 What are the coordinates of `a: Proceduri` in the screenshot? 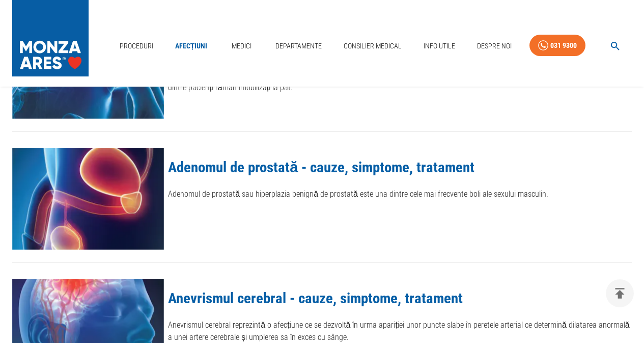 It's located at (137, 46).